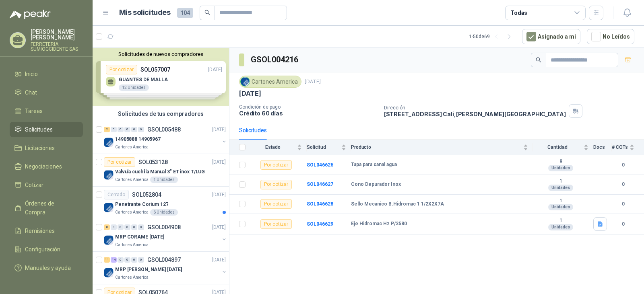 The height and width of the screenshot is (294, 644). What do you see at coordinates (34, 111) in the screenshot?
I see `span: Tareas` at bounding box center [34, 111].